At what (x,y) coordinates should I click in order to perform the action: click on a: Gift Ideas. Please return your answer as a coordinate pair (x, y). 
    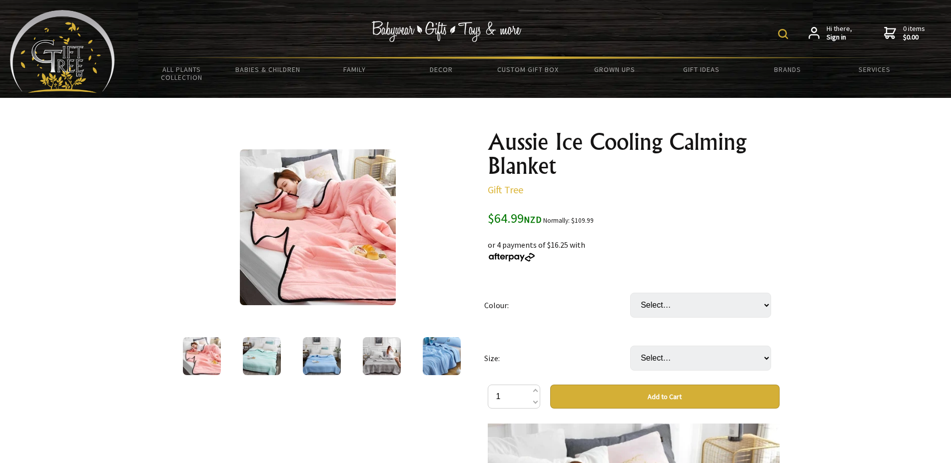
    Looking at the image, I should click on (701, 69).